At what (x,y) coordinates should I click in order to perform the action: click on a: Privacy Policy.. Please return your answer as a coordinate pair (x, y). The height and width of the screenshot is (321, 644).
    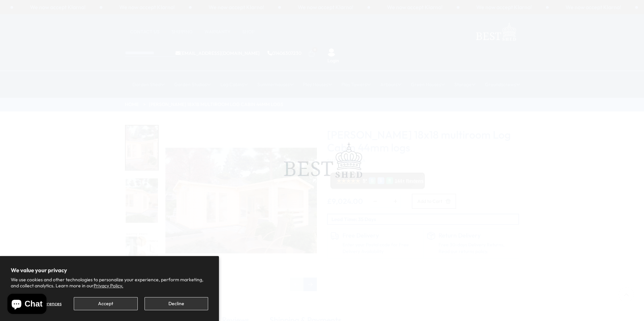
    Looking at the image, I should click on (108, 285).